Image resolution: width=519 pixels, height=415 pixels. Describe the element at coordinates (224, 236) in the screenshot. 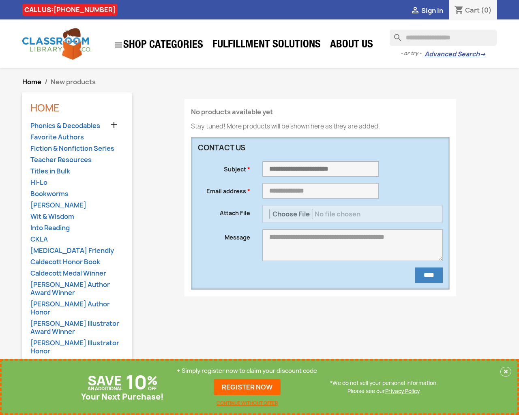

I see `label: Message` at that location.